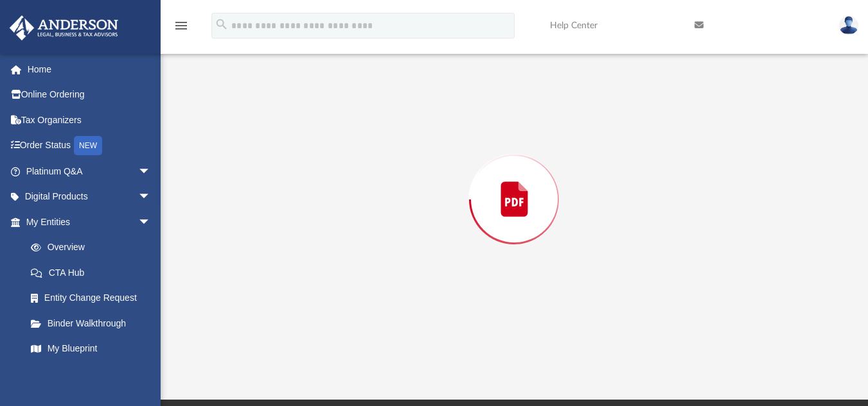 The image size is (868, 406). Describe the element at coordinates (89, 69) in the screenshot. I see `a: Home` at that location.